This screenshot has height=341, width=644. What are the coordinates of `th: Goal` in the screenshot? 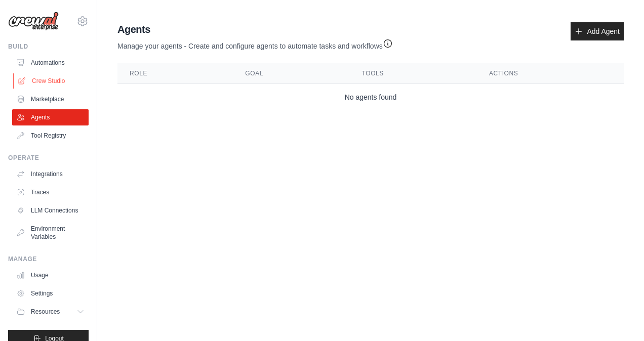 It's located at (291, 73).